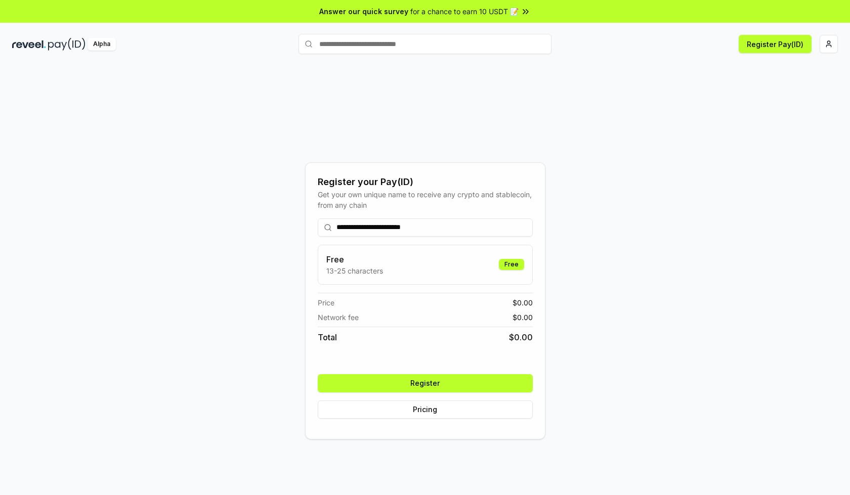 Image resolution: width=850 pixels, height=495 pixels. Describe the element at coordinates (338, 317) in the screenshot. I see `span: Network fee` at that location.